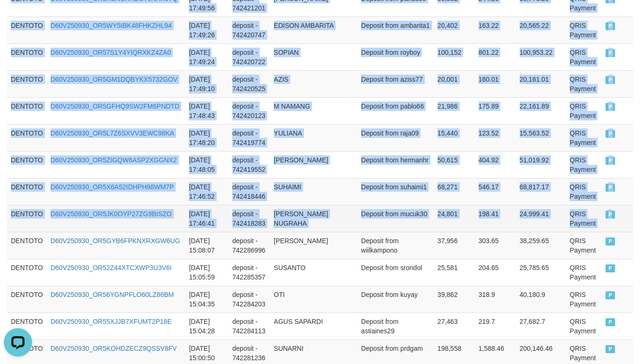 The image size is (640, 364). What do you see at coordinates (454, 299) in the screenshot?
I see `td: 39,862` at bounding box center [454, 299].